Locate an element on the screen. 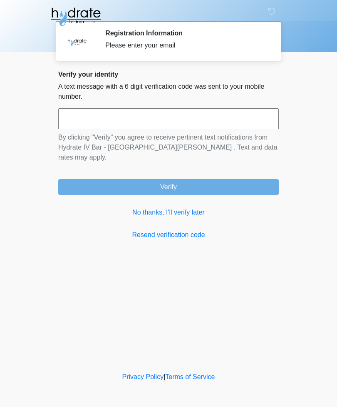 The height and width of the screenshot is (407, 337). a: No thanks, I'll verify later is located at coordinates (169, 212).